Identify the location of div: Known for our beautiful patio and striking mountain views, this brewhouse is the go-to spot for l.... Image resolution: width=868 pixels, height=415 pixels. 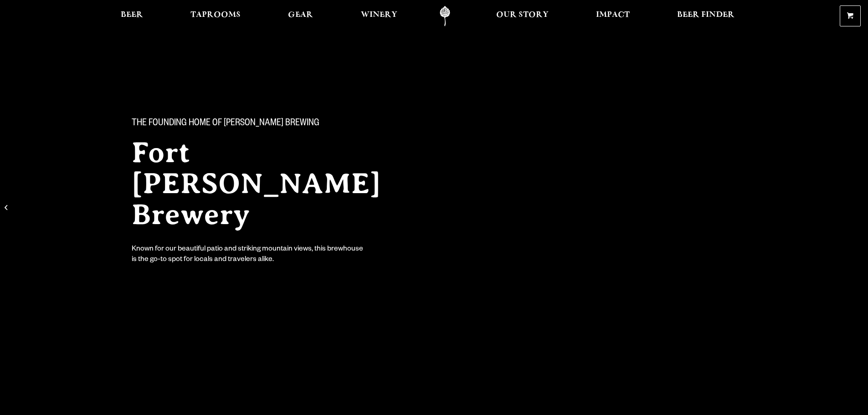
(249, 255).